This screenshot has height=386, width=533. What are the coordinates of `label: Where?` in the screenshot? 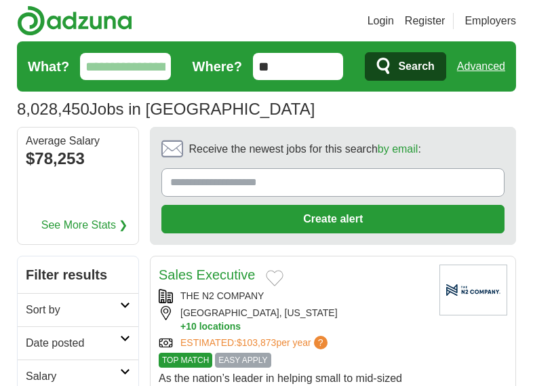 It's located at (217, 66).